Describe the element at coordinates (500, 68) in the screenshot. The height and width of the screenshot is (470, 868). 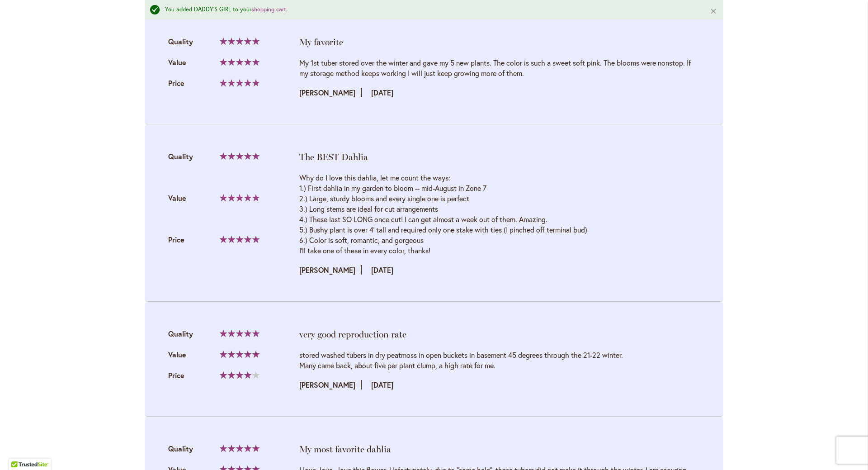
I see `div: My 1st tuber stored over the winter and gave my 5 new plants. The color is such a sweet soft pink...` at that location.